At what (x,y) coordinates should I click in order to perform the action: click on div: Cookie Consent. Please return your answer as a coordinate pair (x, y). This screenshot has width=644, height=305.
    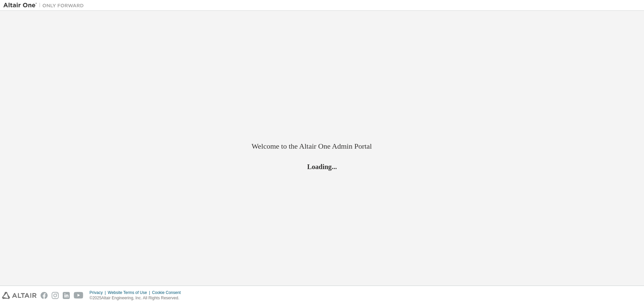
    Looking at the image, I should click on (168, 293).